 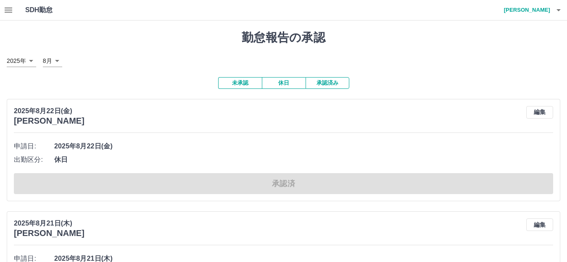 I want to click on span: 申請日:, so click(x=34, y=147).